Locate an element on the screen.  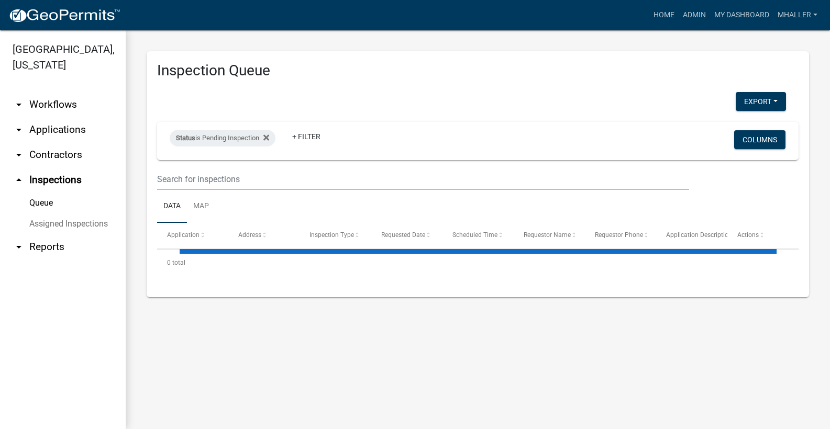
span: Requestor Name is located at coordinates (547, 235).